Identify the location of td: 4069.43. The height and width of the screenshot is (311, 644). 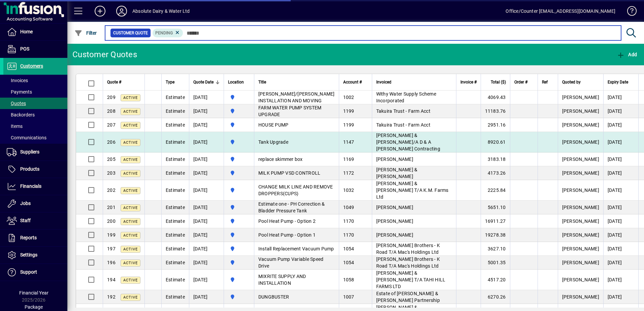
(495, 97).